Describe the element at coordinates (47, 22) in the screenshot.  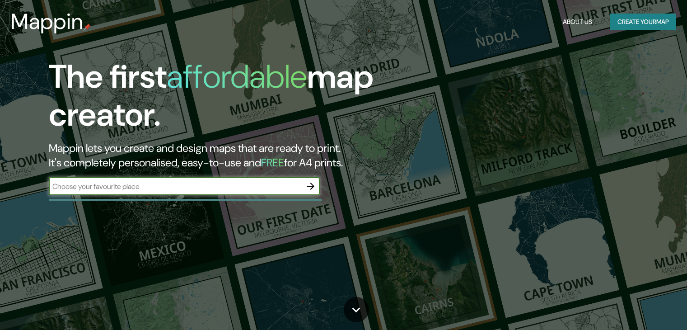
I see `h3: Mappin` at that location.